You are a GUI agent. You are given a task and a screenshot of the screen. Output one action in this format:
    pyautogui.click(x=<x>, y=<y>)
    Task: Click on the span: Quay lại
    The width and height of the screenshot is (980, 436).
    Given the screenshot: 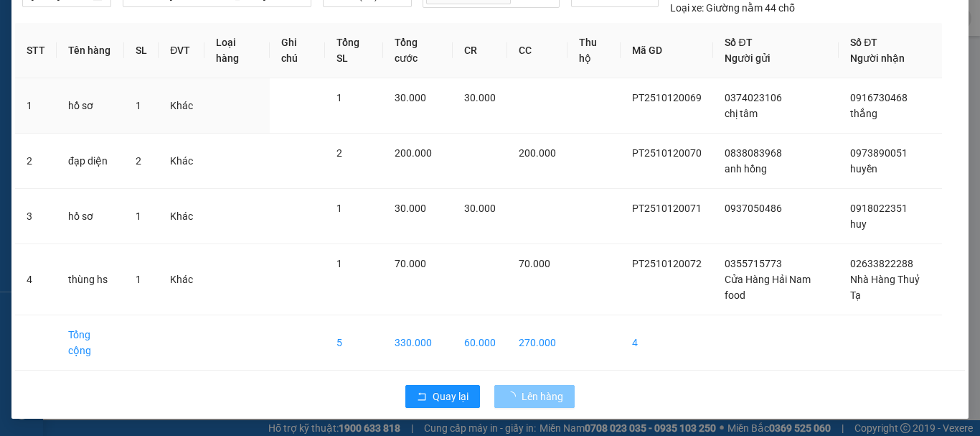 What is the action you would take?
    pyautogui.click(x=451, y=396)
    